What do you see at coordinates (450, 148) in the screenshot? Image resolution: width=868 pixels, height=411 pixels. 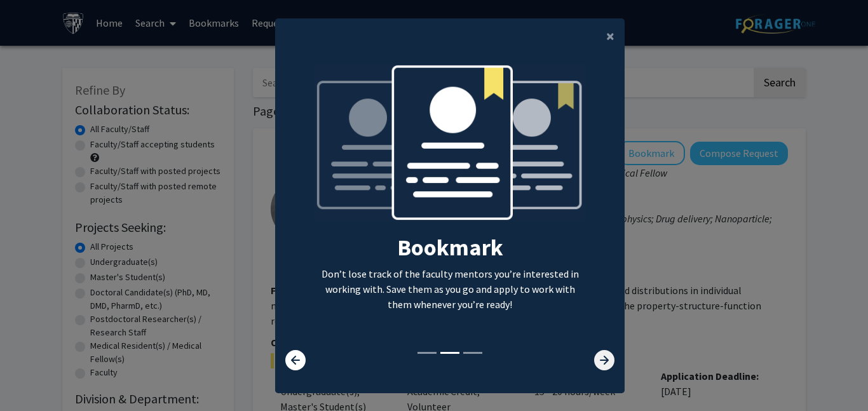 I see `img: bookmark` at bounding box center [450, 148].